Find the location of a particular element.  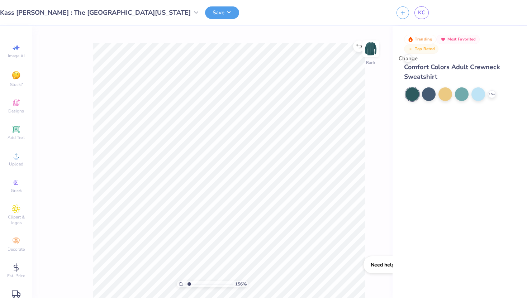

span: Designs is located at coordinates (16, 111).